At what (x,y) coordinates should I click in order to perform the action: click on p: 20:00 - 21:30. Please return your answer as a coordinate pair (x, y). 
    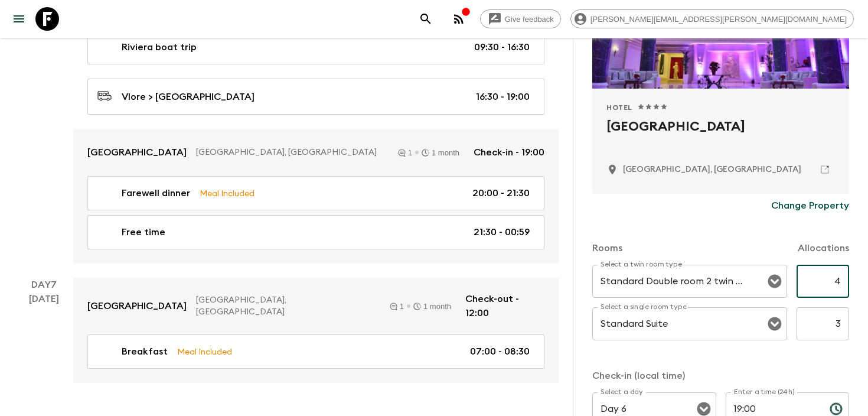
    Looking at the image, I should click on (501, 193).